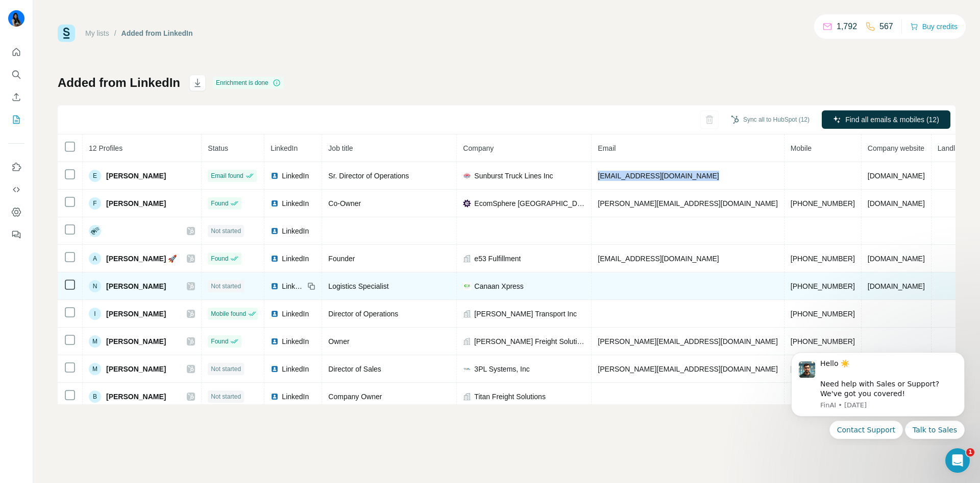  I want to click on span: Job title, so click(340, 148).